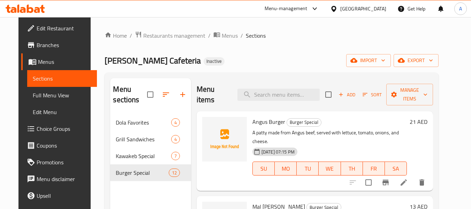 The height and width of the screenshot is (209, 471). Describe the element at coordinates (263, 168) in the screenshot. I see `button: SU` at that location.